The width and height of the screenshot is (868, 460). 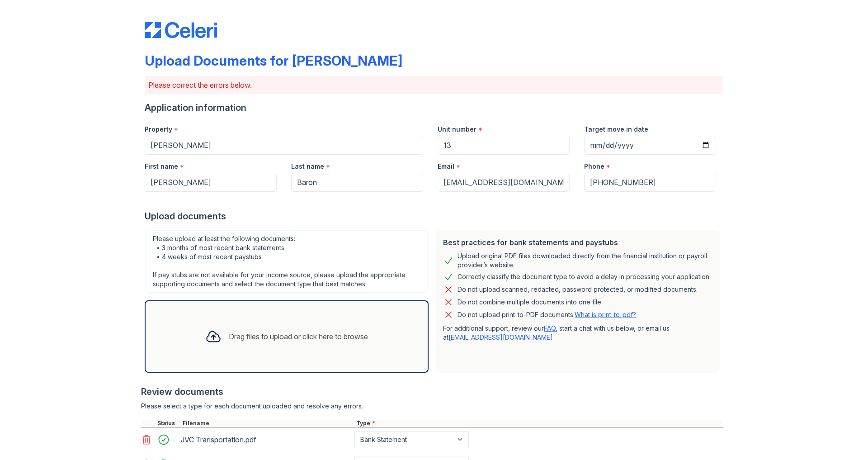 I want to click on a: What is print-to-pdf?, so click(x=605, y=315).